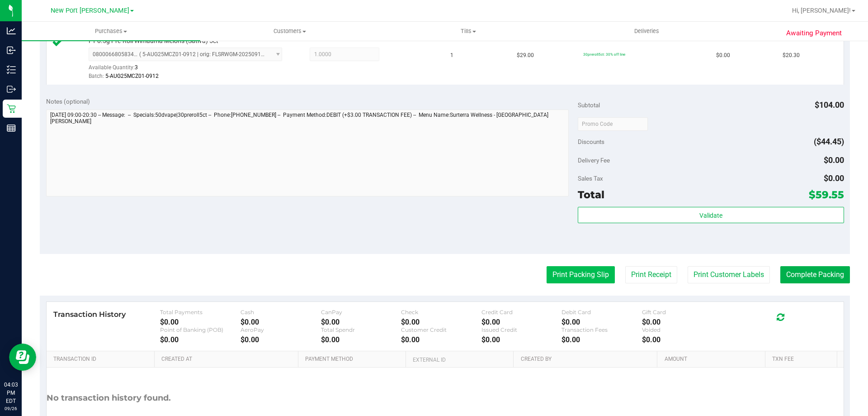 This screenshot has width=868, height=416. Describe the element at coordinates (580, 275) in the screenshot. I see `button: Print Packing Slip` at that location.